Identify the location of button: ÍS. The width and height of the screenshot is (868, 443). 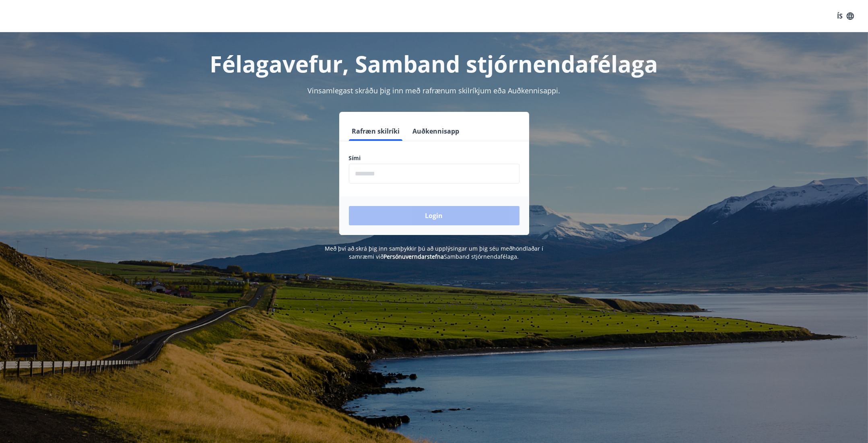
(845, 16).